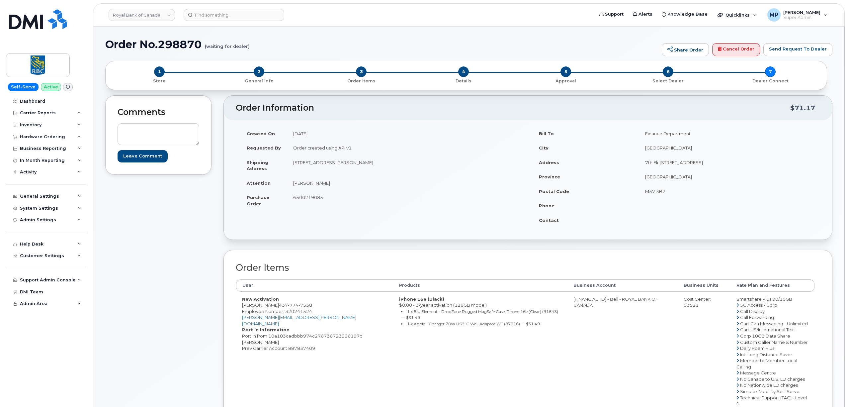 Image resolution: width=848 pixels, height=407 pixels. Describe the element at coordinates (767, 363) in the screenshot. I see `span: Member to Member Local Calling` at that location.